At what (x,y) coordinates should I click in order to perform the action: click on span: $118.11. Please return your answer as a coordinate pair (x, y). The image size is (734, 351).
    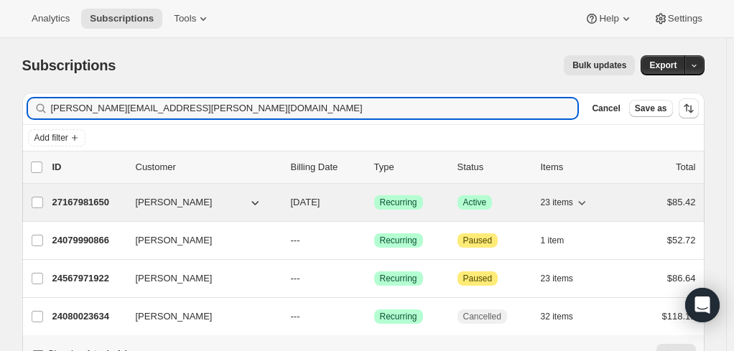
    Looking at the image, I should click on (679, 316).